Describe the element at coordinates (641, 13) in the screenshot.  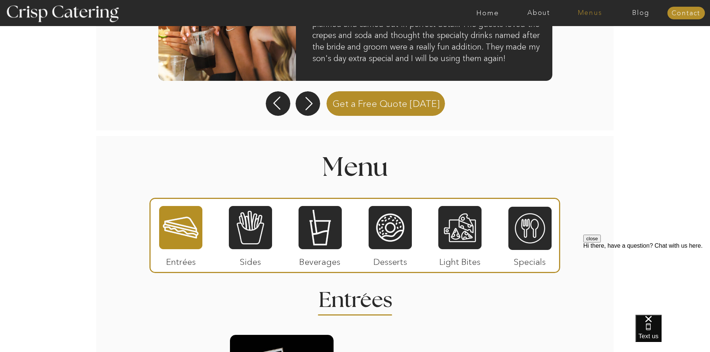
I see `a: Blog` at that location.